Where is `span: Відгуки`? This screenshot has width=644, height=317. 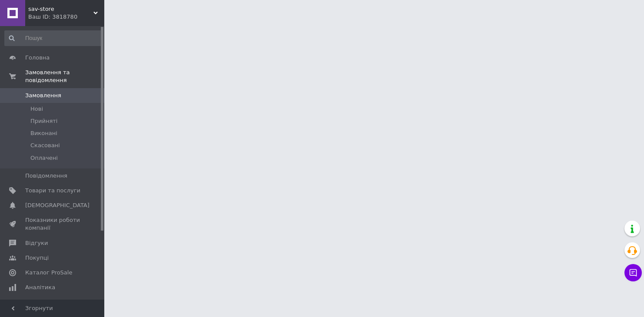
span: Відгуки is located at coordinates (37, 243).